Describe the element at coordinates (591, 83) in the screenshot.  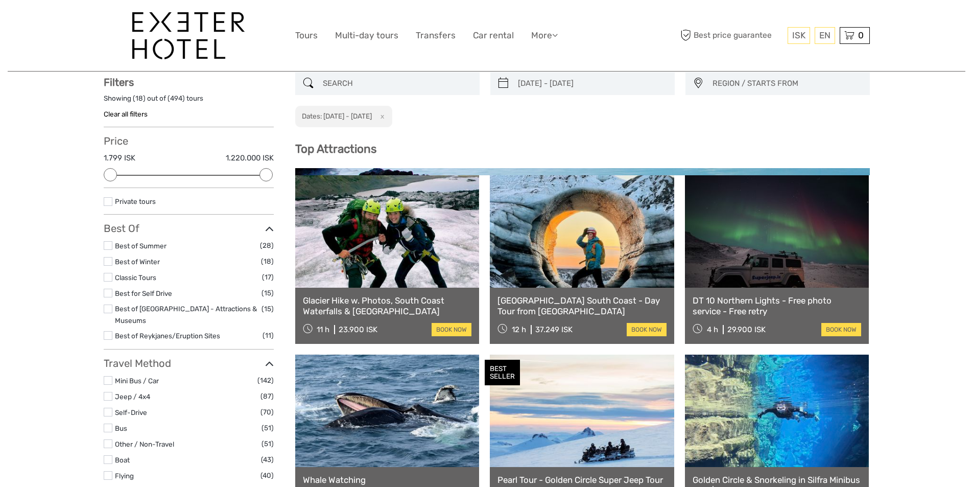
I see `input: SELECT DATES` at that location.